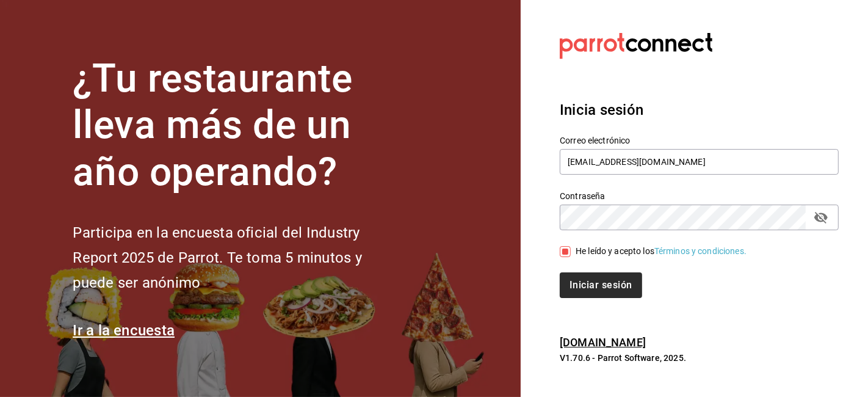 This screenshot has width=868, height=397. Describe the element at coordinates (699, 358) in the screenshot. I see `p: V1.70.6 - Parrot Software, 2025.` at that location.